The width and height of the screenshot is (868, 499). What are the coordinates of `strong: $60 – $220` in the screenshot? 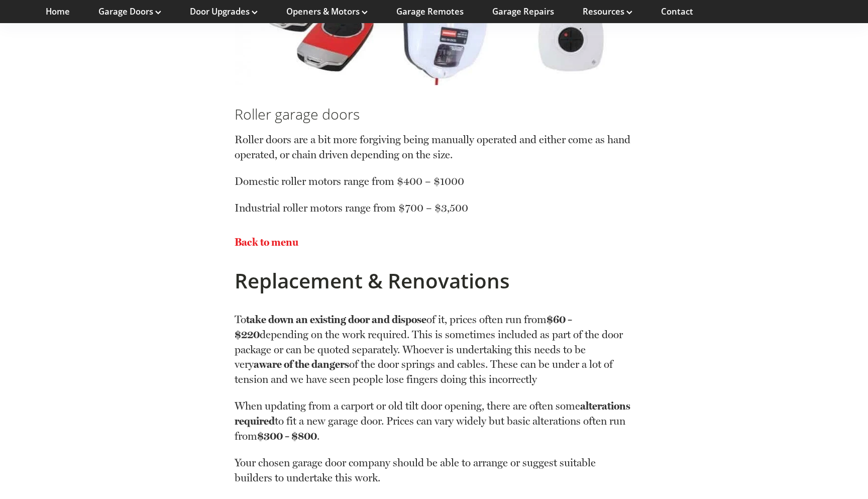 It's located at (403, 326).